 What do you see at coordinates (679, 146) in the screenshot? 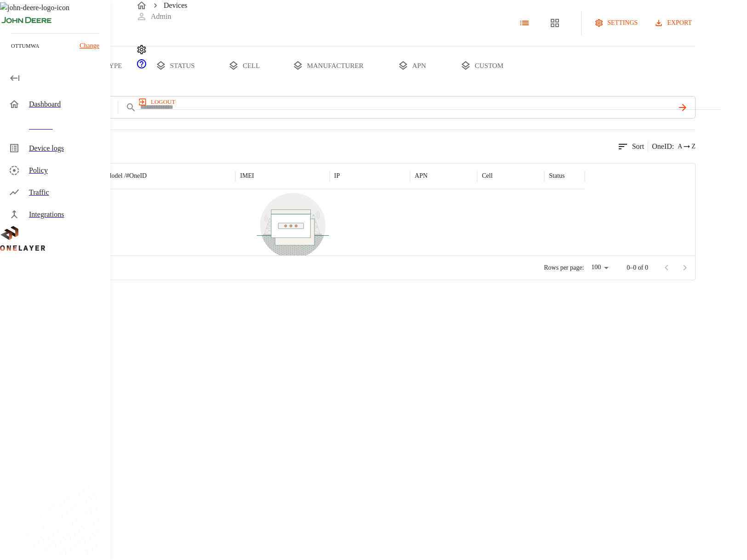
I see `span: A` at bounding box center [679, 146].